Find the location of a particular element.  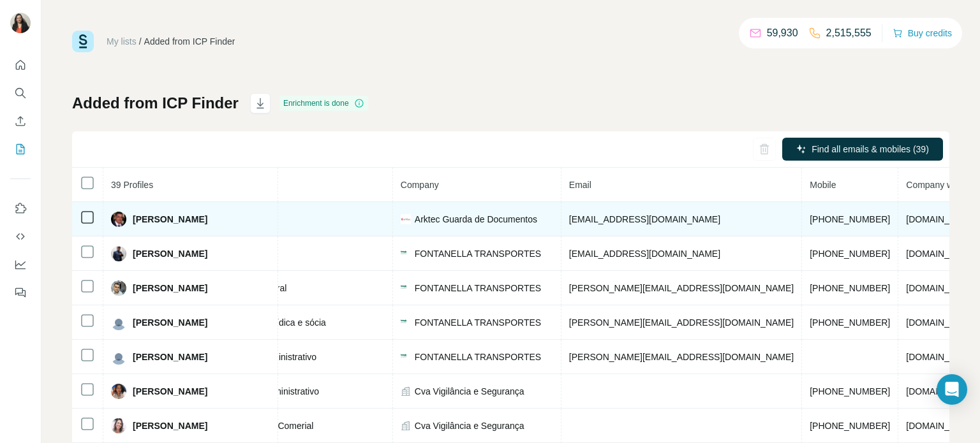

button: Find all emails & mobiles (39) is located at coordinates (862, 149).